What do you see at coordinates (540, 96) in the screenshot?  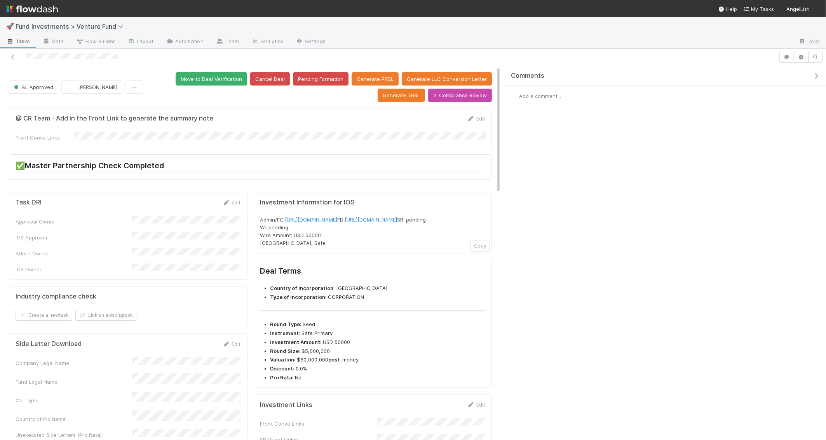 I see `span: Add a comment...` at bounding box center [540, 96].